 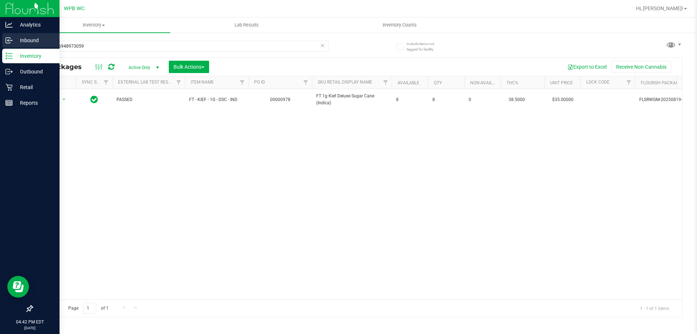 I want to click on a: Inventory Counts, so click(x=400, y=25).